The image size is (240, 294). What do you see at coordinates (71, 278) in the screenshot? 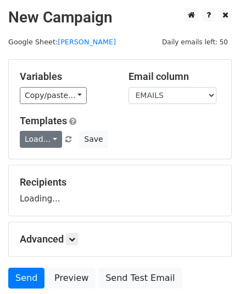
I see `a: Preview` at bounding box center [71, 278].